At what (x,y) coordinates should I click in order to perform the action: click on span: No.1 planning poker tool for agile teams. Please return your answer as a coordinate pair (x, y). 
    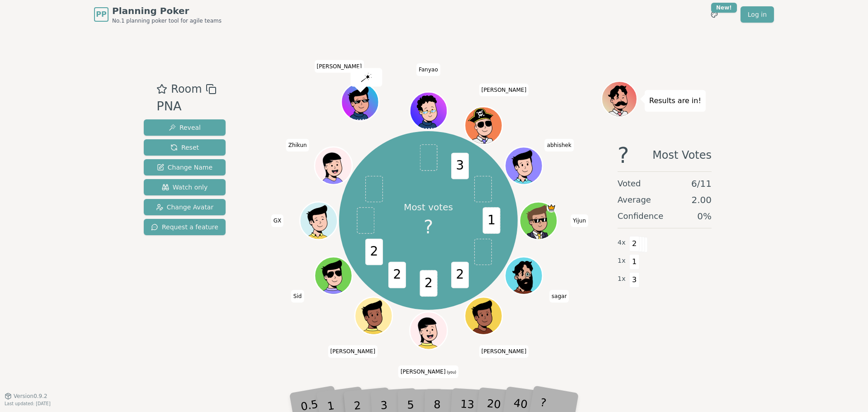
    Looking at the image, I should click on (167, 21).